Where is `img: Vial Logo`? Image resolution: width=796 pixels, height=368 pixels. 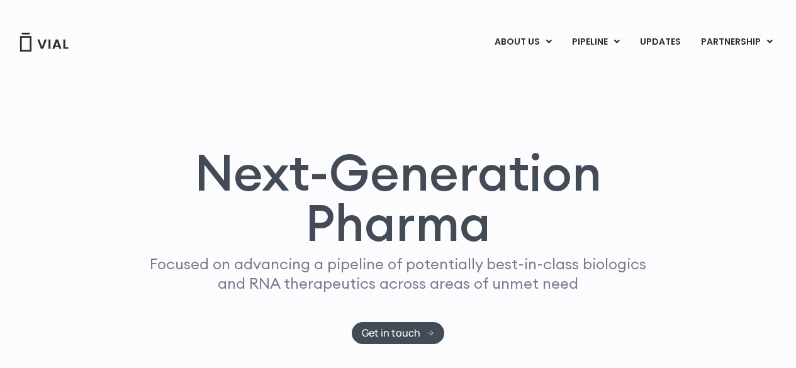
img: Vial Logo is located at coordinates (44, 42).